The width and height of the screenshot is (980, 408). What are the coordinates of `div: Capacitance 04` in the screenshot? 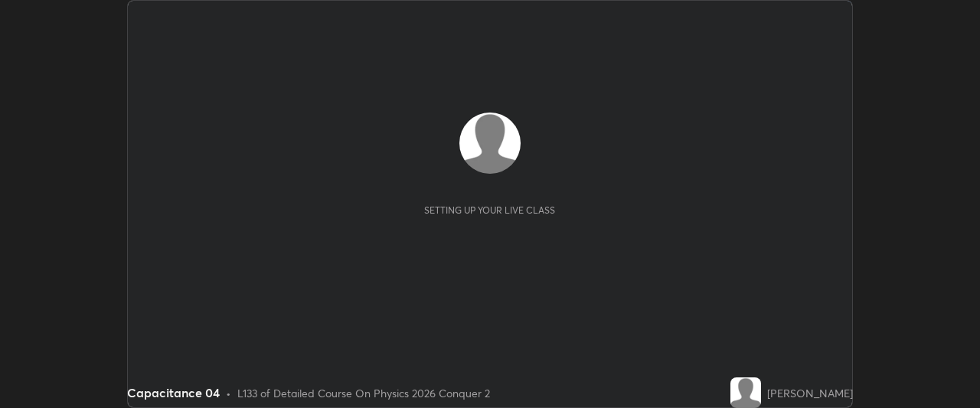 It's located at (173, 393).